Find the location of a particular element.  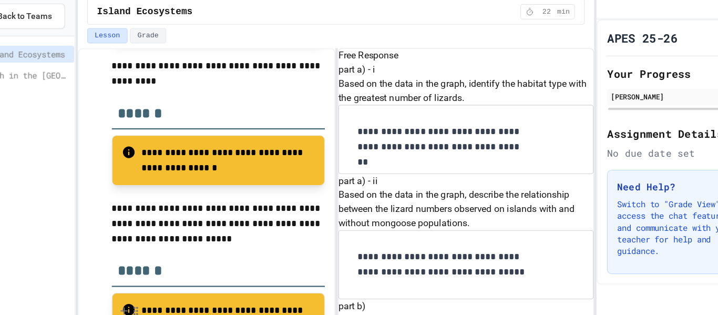

span: 22 is located at coordinates (531, 15).